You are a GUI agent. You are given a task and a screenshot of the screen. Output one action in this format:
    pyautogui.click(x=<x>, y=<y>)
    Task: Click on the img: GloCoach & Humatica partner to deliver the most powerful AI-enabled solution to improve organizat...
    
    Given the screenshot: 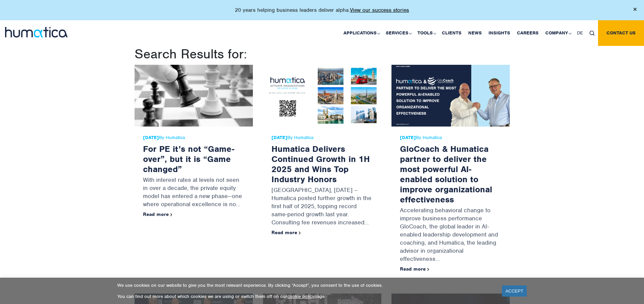 What is the action you would take?
    pyautogui.click(x=451, y=95)
    